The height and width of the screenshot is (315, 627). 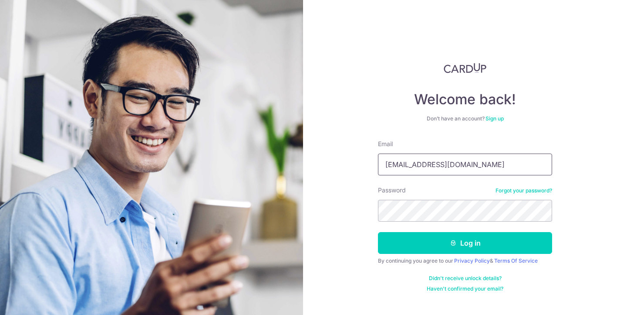 I want to click on button: Log in, so click(x=465, y=243).